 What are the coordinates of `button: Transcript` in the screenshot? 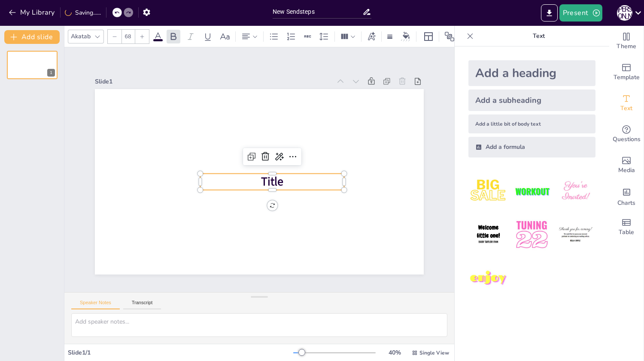 It's located at (142, 304).